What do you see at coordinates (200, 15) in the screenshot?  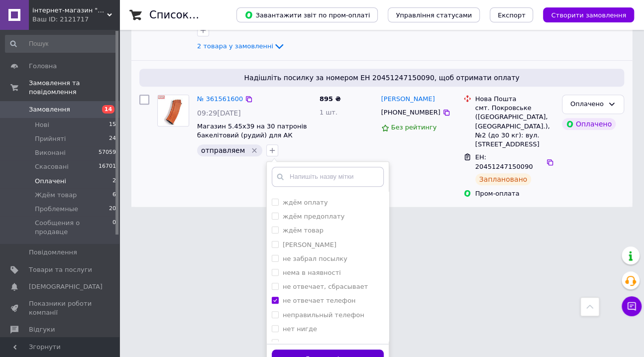 I see `h1: Список замовлень` at bounding box center [200, 15].